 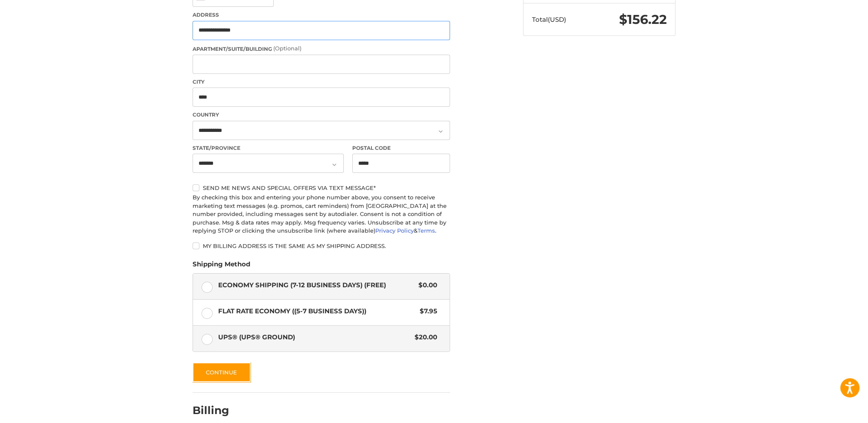 I want to click on button: Continue, so click(x=222, y=372).